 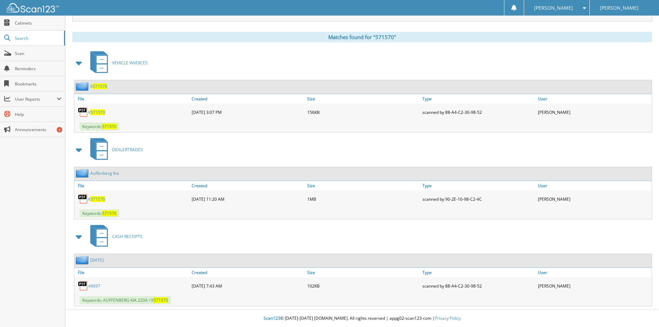 What do you see at coordinates (36, 99) in the screenshot?
I see `span: User Reports` at bounding box center [36, 99].